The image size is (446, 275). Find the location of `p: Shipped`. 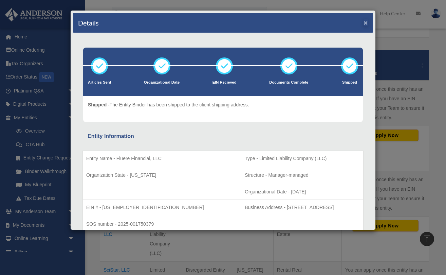

p: Shipped is located at coordinates (350, 83).